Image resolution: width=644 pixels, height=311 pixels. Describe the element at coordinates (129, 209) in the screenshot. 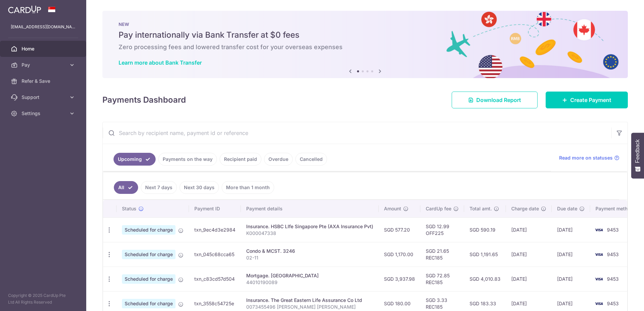

I see `span: Status` at that location.